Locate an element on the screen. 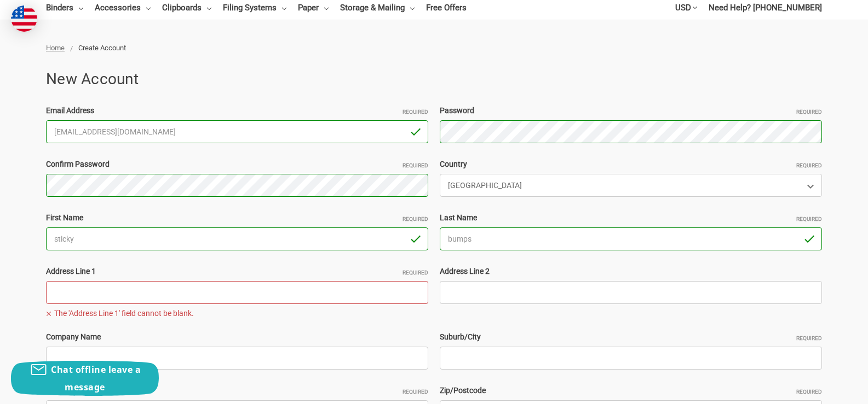  label: Address Line 1 is located at coordinates (237, 272).